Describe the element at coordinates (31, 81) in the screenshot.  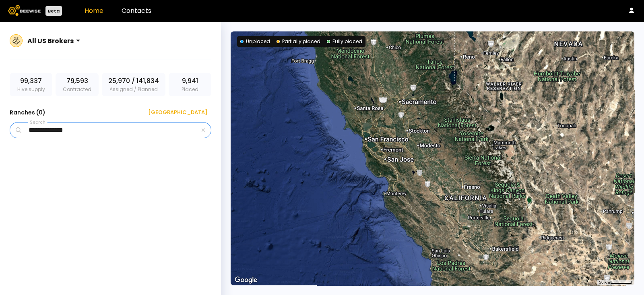
I see `span: 99,337` at that location.